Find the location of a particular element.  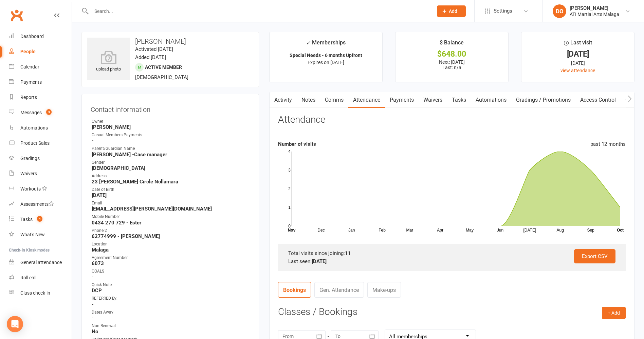

span: Active member is located at coordinates (163, 67).